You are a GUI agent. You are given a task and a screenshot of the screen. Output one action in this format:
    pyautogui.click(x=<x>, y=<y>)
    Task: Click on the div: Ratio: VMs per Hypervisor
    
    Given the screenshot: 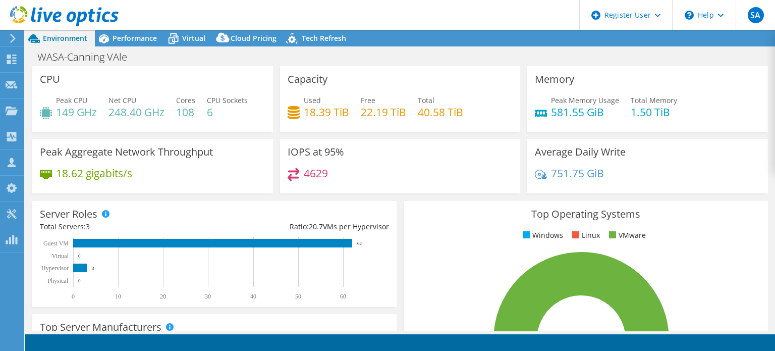 What is the action you would take?
    pyautogui.click(x=302, y=227)
    